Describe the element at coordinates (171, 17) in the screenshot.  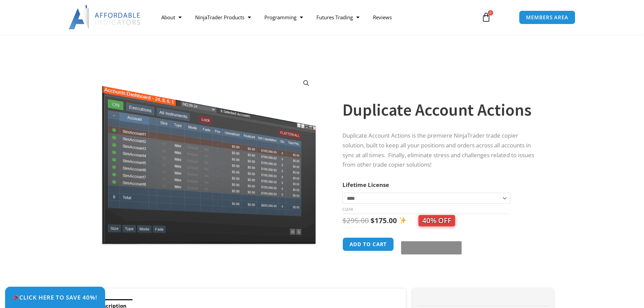
I see `a: About` at that location.